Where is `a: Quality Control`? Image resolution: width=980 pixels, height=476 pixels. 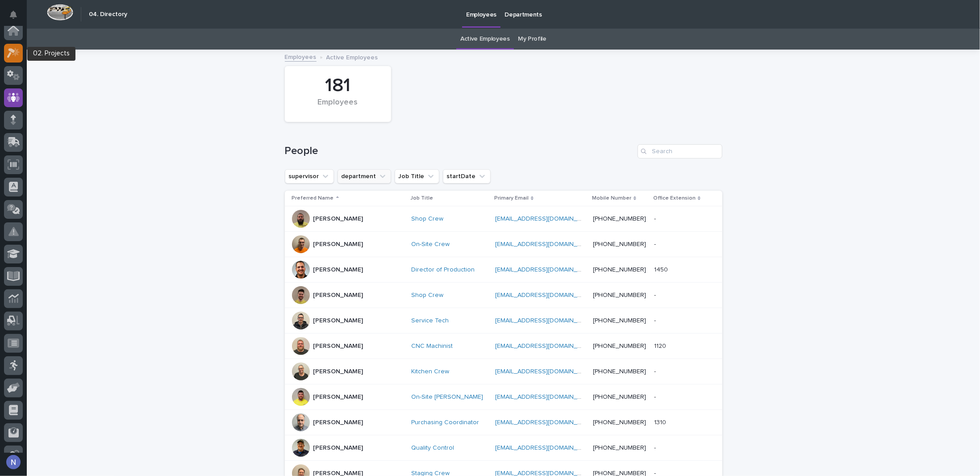
a: Quality Control is located at coordinates (432, 448).